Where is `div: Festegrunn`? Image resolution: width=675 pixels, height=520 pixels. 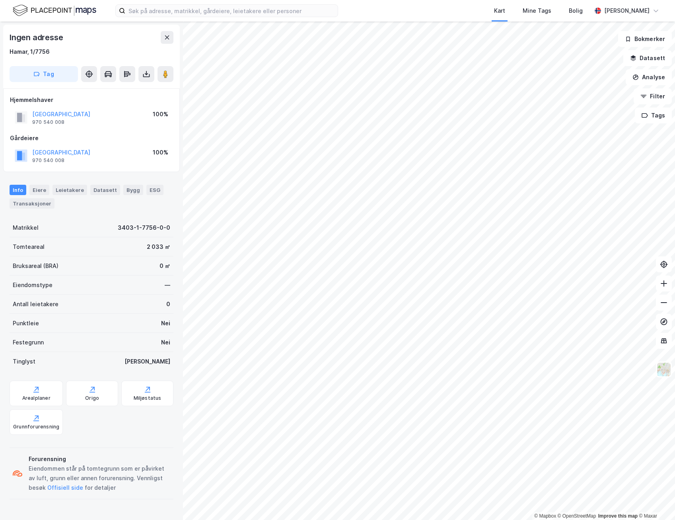 div: Festegrunn is located at coordinates (28, 342).